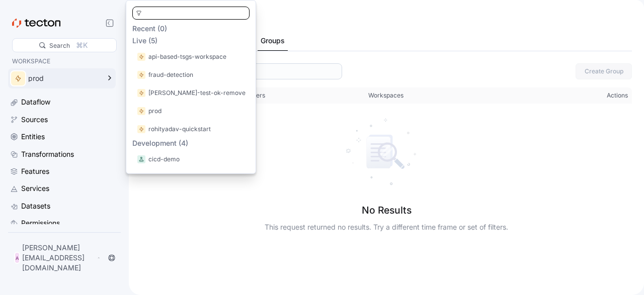 The height and width of the screenshot is (295, 644). What do you see at coordinates (164, 160) in the screenshot?
I see `p: cicd-demo` at bounding box center [164, 160].